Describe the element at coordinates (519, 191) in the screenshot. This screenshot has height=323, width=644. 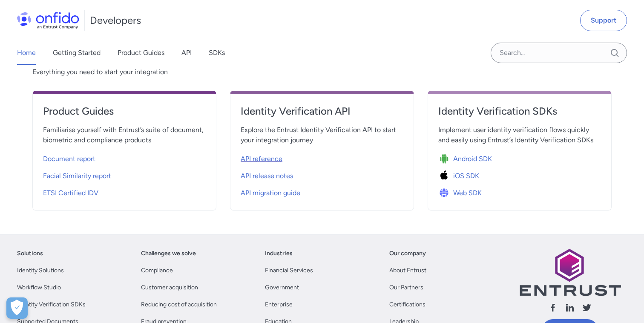
I see `a: Icon Web SDKWeb SDK` at that location.